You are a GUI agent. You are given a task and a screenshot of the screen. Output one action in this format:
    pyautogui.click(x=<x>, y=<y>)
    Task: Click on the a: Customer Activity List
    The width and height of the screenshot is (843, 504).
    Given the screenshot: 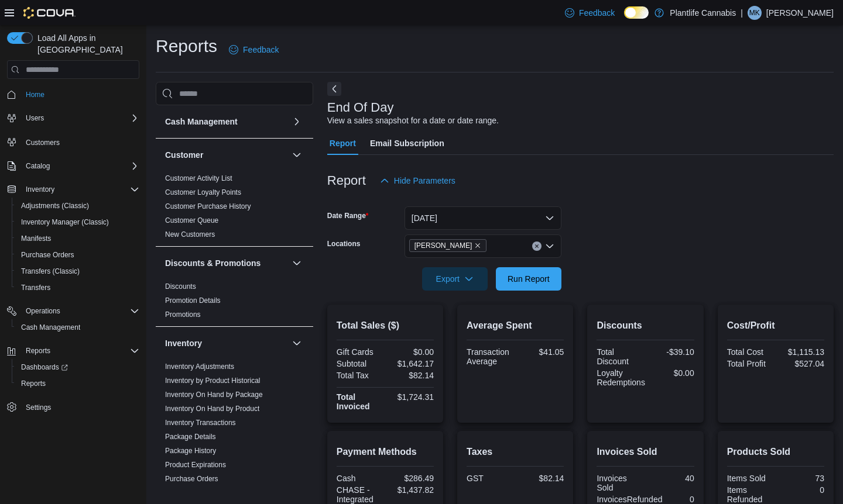 What is the action you would take?
    pyautogui.click(x=198, y=178)
    